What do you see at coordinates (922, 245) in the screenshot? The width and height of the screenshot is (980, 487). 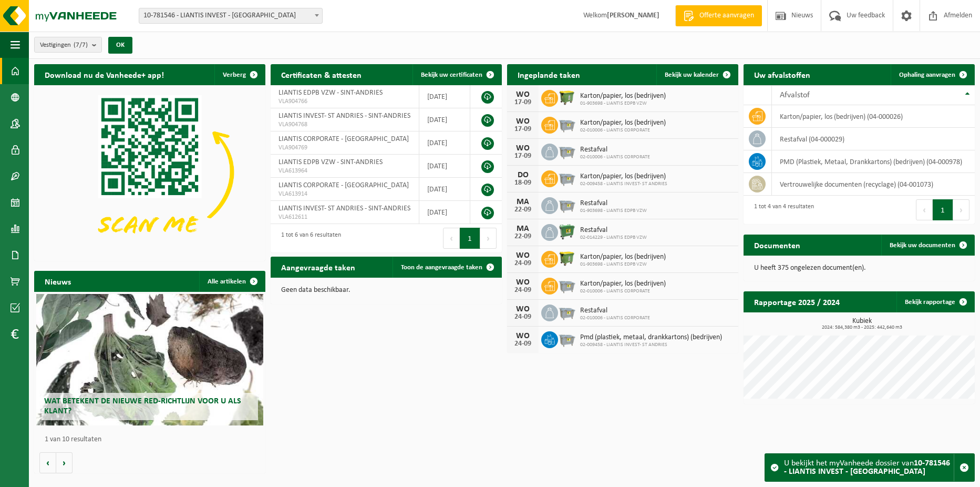 I see `span: Bekijk uw documenten` at bounding box center [922, 245].